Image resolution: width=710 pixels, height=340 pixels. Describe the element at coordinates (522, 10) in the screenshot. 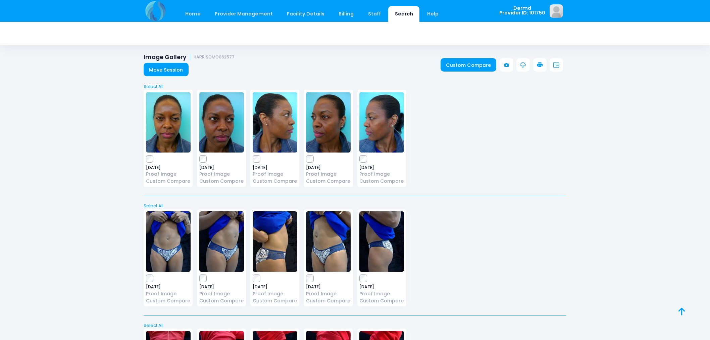

I see `span: Dermd Provider ID: 101750` at that location.